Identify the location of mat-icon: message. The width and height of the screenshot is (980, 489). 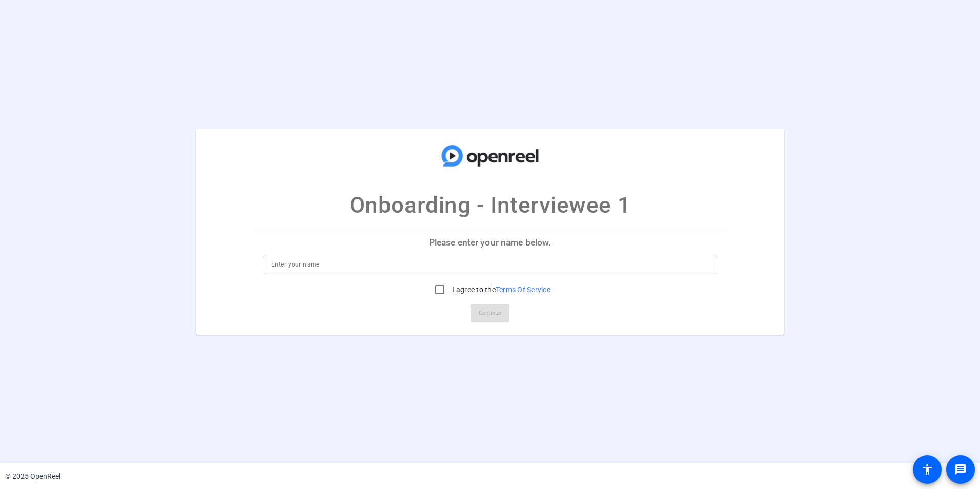
(961, 470).